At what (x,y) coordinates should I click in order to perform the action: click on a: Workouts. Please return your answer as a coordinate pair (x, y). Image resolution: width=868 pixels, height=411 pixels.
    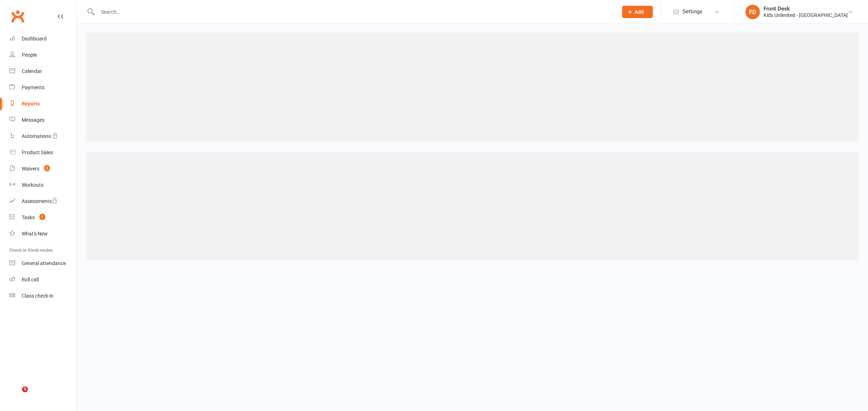
    Looking at the image, I should click on (43, 185).